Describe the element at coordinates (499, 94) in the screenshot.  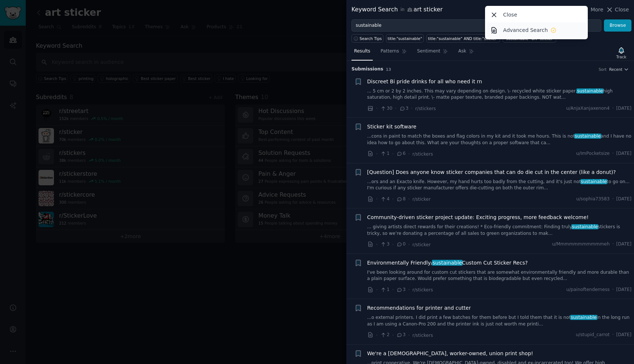
I see `a: ... 5 cm or 2 by 2 inches. This may vary depending on design. \- recycled white sticker paper,sus...` at that location.